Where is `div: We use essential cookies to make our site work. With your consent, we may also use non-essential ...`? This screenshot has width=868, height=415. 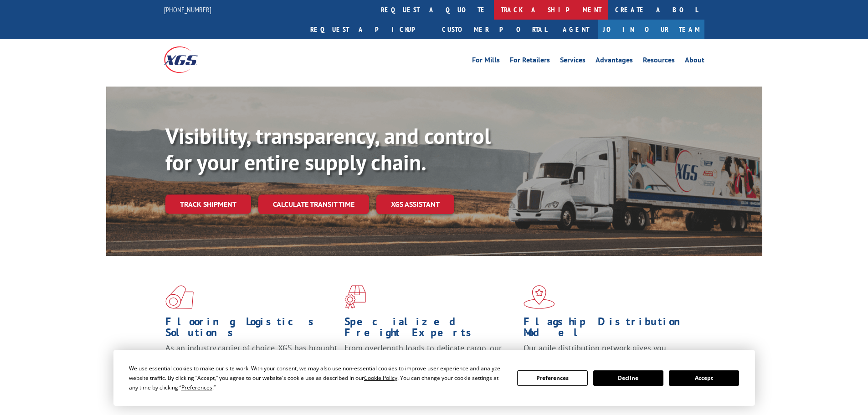 div: We use essential cookies to make our site work. With your consent, we may also use non-essential ... is located at coordinates (318, 378).